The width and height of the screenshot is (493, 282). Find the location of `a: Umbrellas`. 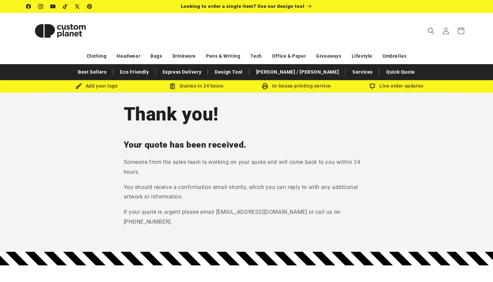

a: Umbrellas is located at coordinates (395, 56).